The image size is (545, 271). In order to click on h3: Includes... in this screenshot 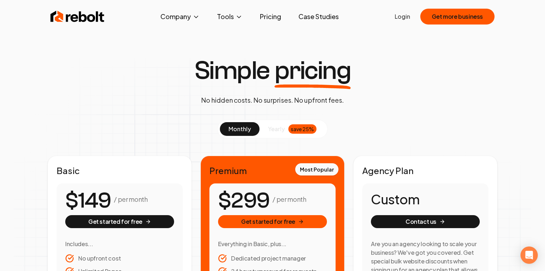, I will do `click(120, 244)`.